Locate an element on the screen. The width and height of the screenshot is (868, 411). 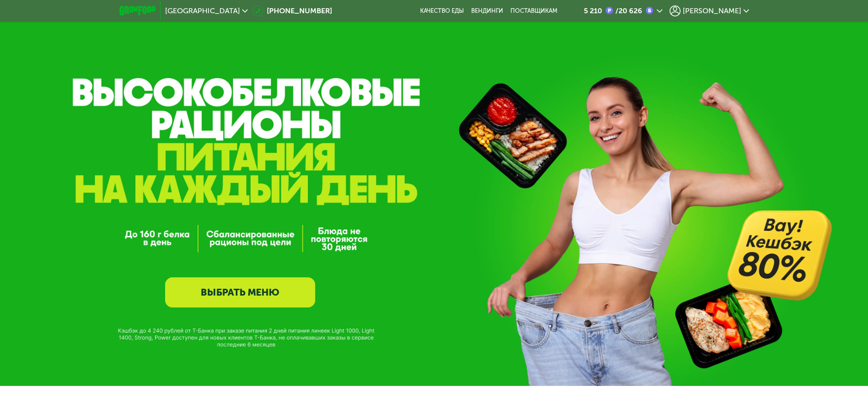
a: Качество еды is located at coordinates (442, 11).